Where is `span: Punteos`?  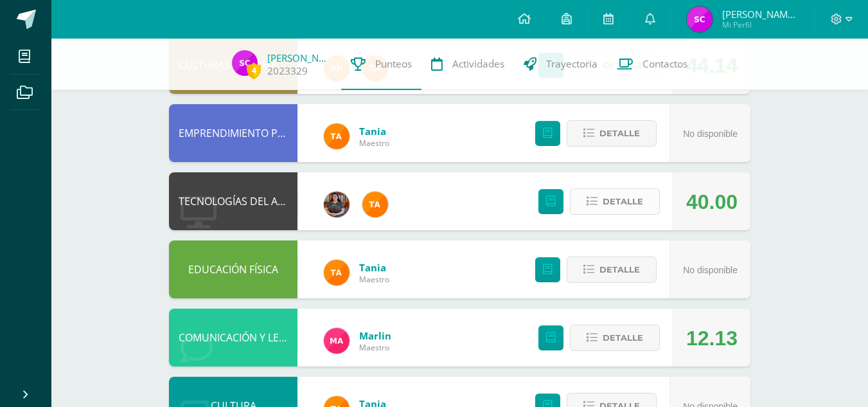
span: Punteos is located at coordinates (393, 63).